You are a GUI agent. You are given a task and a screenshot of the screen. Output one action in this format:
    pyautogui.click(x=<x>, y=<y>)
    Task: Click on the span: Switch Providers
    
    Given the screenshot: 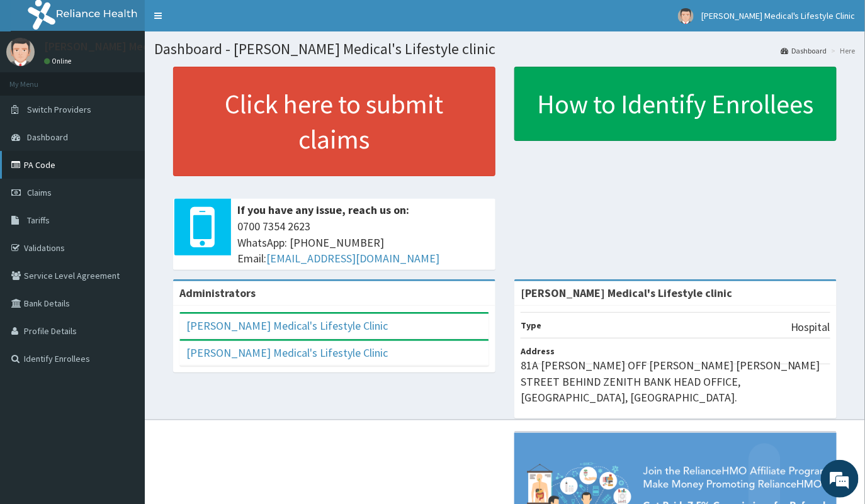 What is the action you would take?
    pyautogui.click(x=59, y=109)
    